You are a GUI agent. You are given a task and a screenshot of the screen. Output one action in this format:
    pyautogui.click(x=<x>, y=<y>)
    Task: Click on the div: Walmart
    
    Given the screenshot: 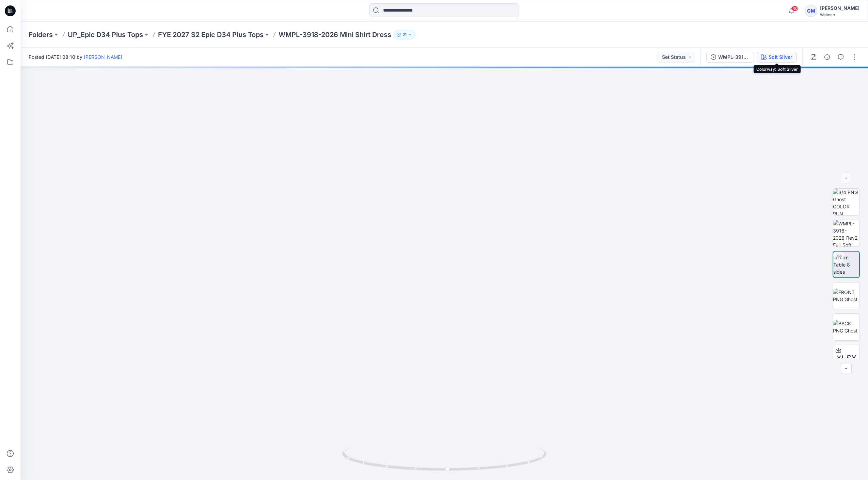 What is the action you would take?
    pyautogui.click(x=840, y=15)
    